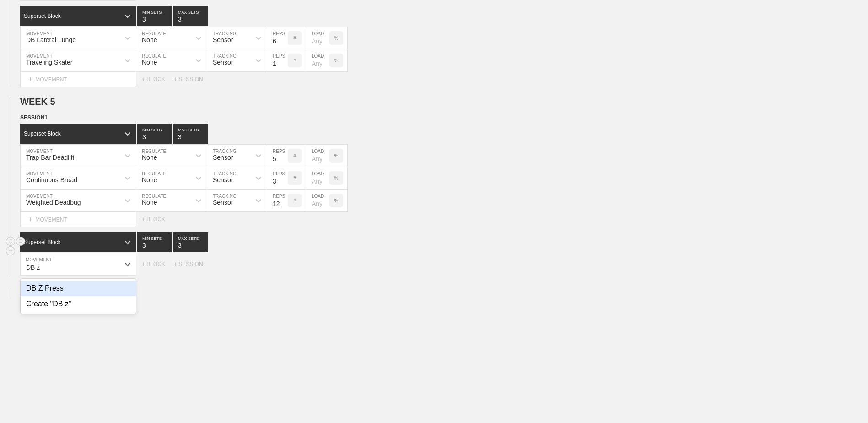 This screenshot has height=423, width=868. What do you see at coordinates (50, 157) in the screenshot?
I see `div: Trap Bar Deadlift` at bounding box center [50, 157].